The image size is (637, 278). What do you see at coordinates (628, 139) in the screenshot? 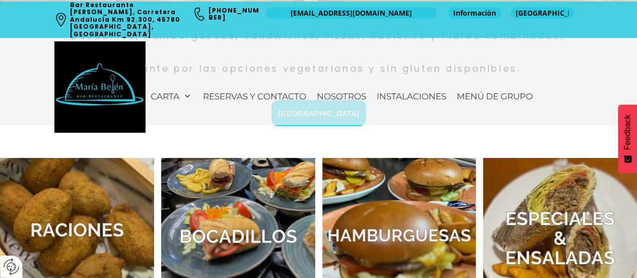
I see `button: Feedback - Mostrar encuesta` at bounding box center [628, 139].